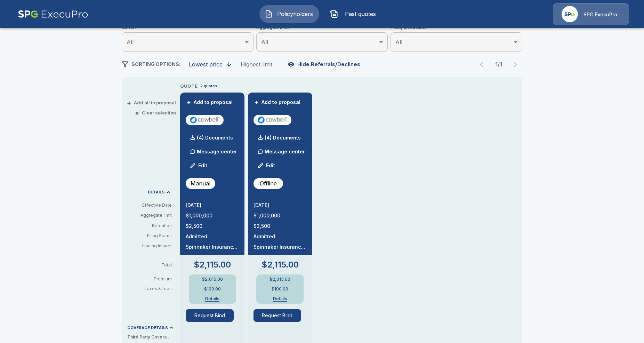 The height and width of the screenshot is (343, 644). Describe the element at coordinates (152, 289) in the screenshot. I see `p: Taxes & fees` at that location.